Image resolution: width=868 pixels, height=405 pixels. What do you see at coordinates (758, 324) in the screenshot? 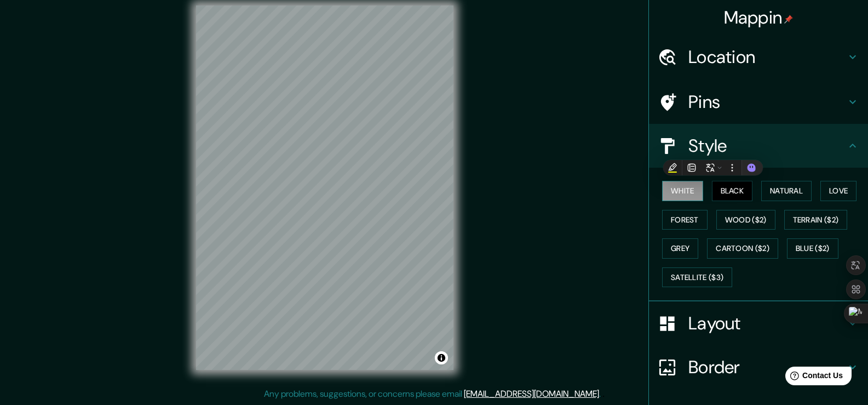
I see `div: Layout` at bounding box center [758, 324].